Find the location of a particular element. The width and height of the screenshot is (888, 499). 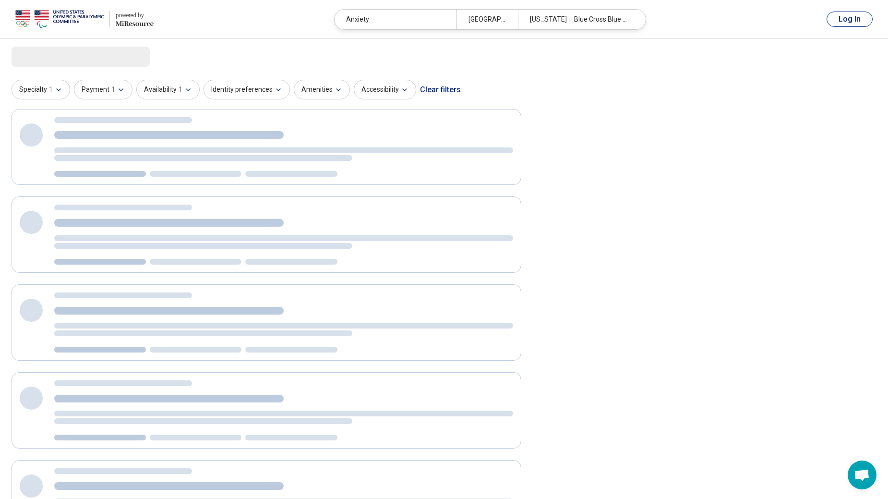

div: powered by is located at coordinates (134, 15).